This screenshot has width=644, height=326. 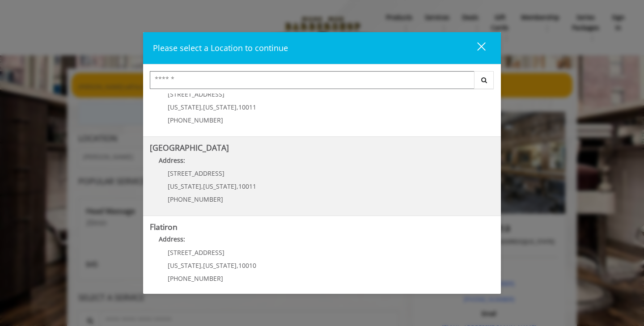 What do you see at coordinates (221, 48) in the screenshot?
I see `span: Please select a Location to continue` at bounding box center [221, 48].